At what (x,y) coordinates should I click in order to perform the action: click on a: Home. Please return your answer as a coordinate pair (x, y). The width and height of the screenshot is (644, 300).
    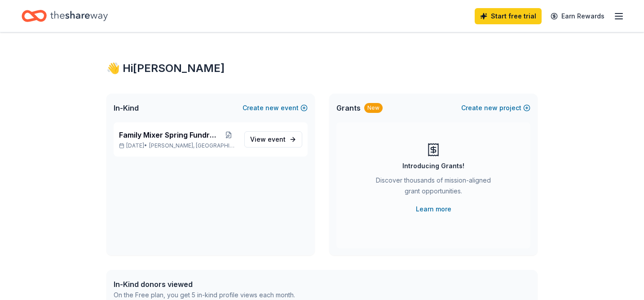
    Looking at the image, I should click on (65, 16).